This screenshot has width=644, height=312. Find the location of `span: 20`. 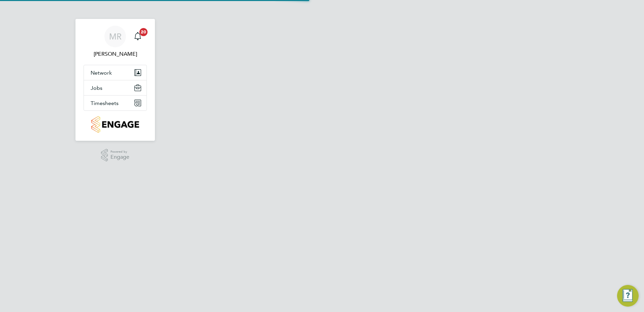

span: 20 is located at coordinates (144, 32).